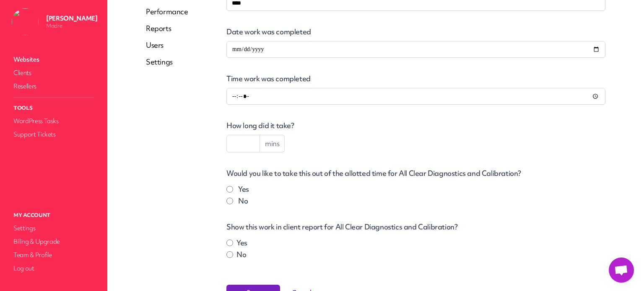 The height and width of the screenshot is (291, 644). What do you see at coordinates (72, 26) in the screenshot?
I see `p: Madre` at bounding box center [72, 26].